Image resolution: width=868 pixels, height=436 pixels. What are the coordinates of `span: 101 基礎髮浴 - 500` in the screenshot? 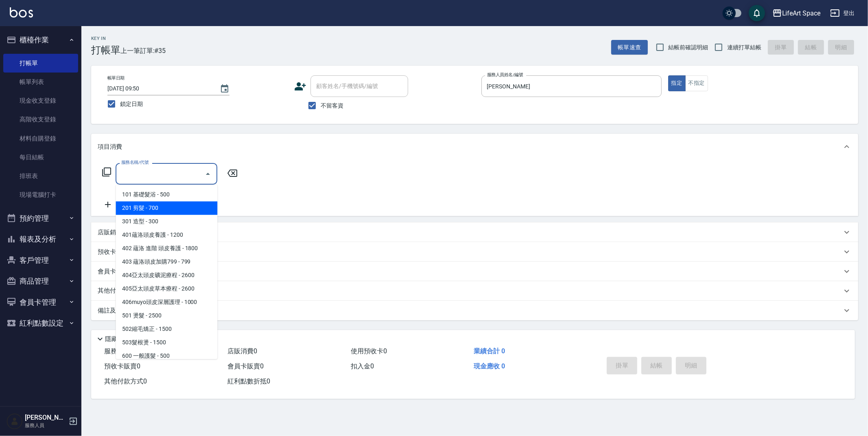 It's located at (167, 194).